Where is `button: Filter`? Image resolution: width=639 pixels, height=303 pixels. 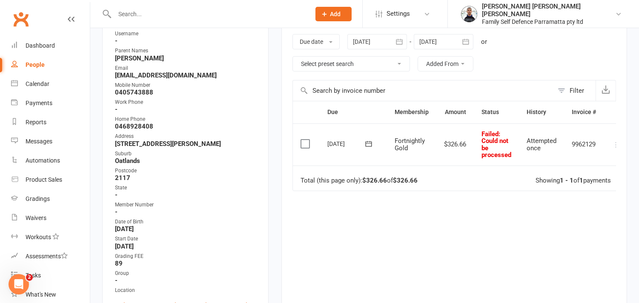 button: Filter is located at coordinates (574, 91).